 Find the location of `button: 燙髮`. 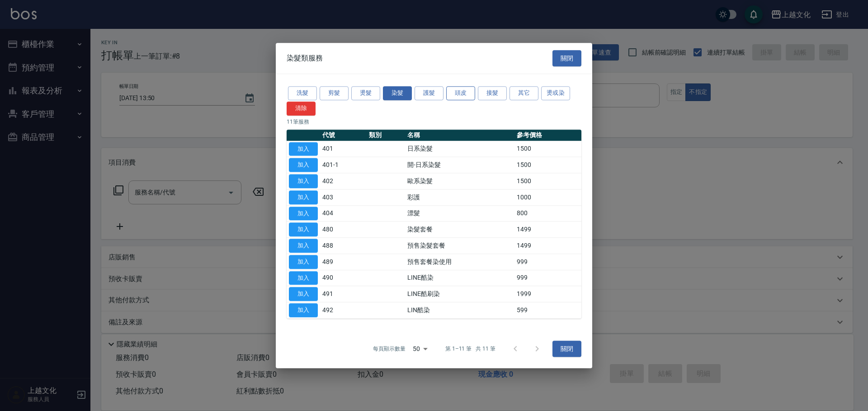

button: 燙髮 is located at coordinates (366, 93).